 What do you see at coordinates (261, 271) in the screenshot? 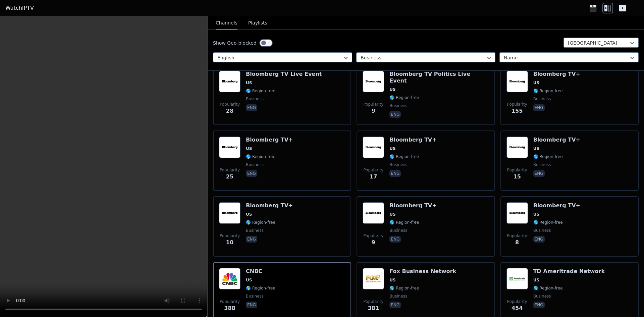
I see `h6: CNBC` at bounding box center [261, 271].